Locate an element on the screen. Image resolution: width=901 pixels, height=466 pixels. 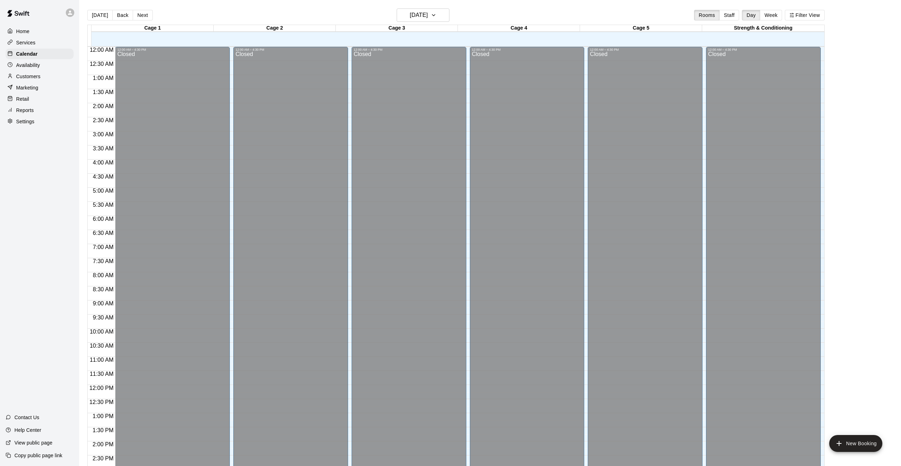
div: Settings is located at coordinates (39, 121).